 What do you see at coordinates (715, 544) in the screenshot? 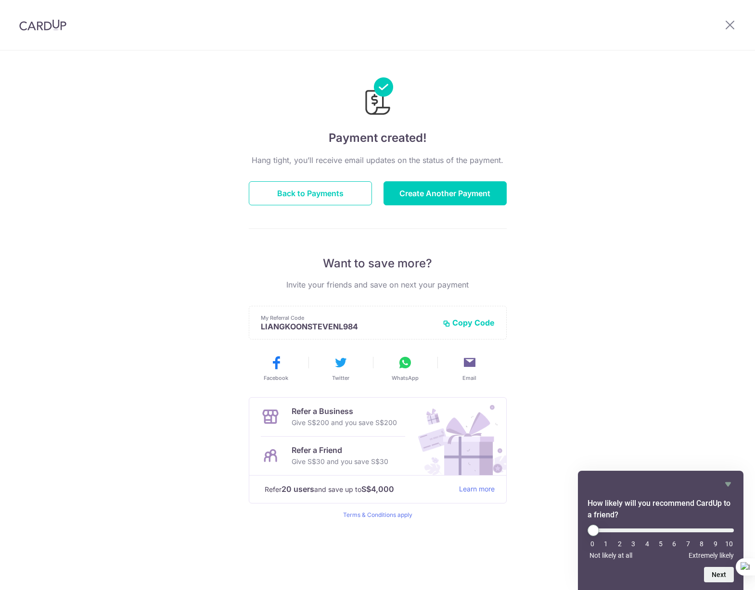
I see `li: 9` at bounding box center [715, 544].